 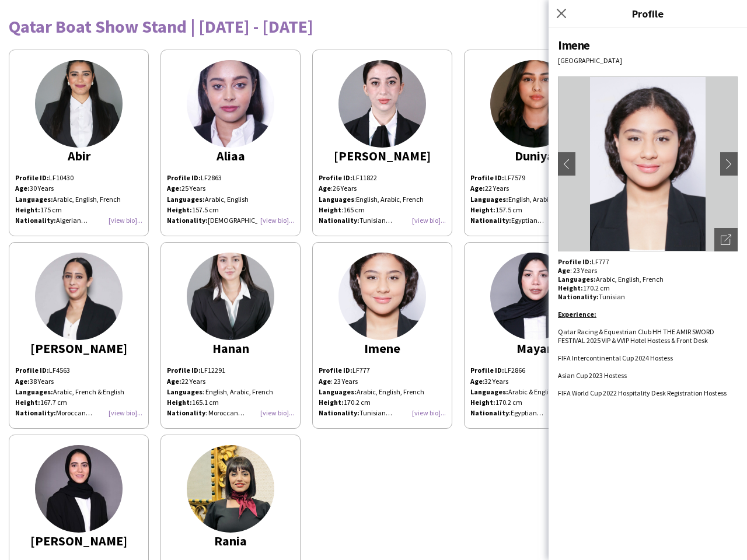 What do you see at coordinates (534, 178) in the screenshot?
I see `p: LF7579` at bounding box center [534, 178].